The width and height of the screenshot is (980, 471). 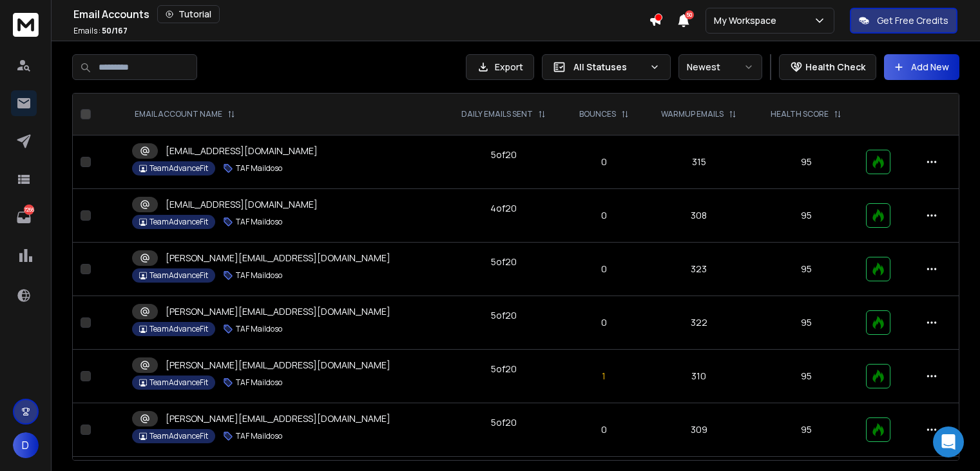 I want to click on div: Open Intercom Messenger, so click(x=949, y=442).